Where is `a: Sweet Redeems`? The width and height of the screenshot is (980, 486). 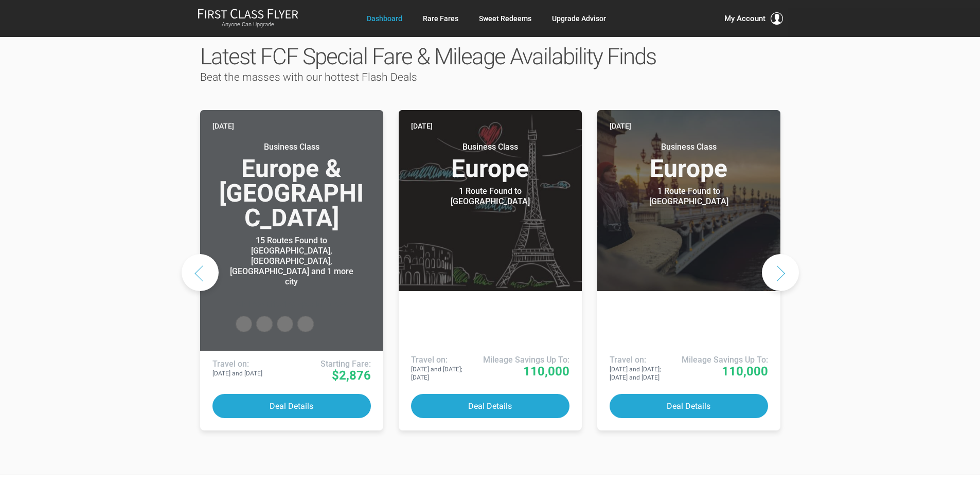 a: Sweet Redeems is located at coordinates (505, 19).